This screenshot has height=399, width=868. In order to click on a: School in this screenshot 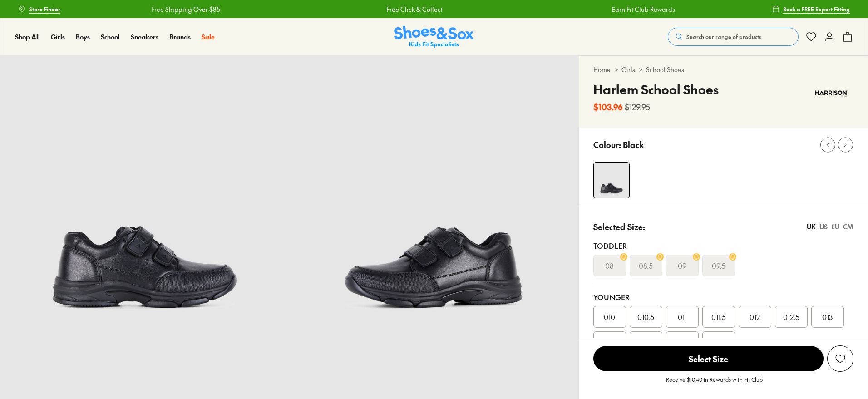, I will do `click(110, 37)`.